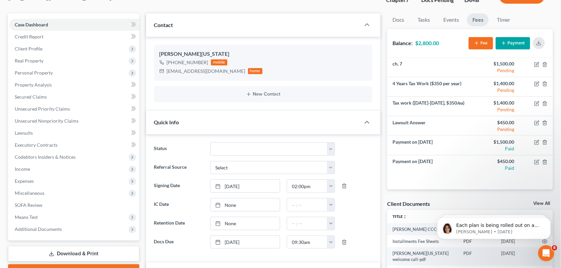 This screenshot has height=268, width=561. What do you see at coordinates (402, 43) in the screenshot?
I see `strong: Balance:` at bounding box center [402, 43].